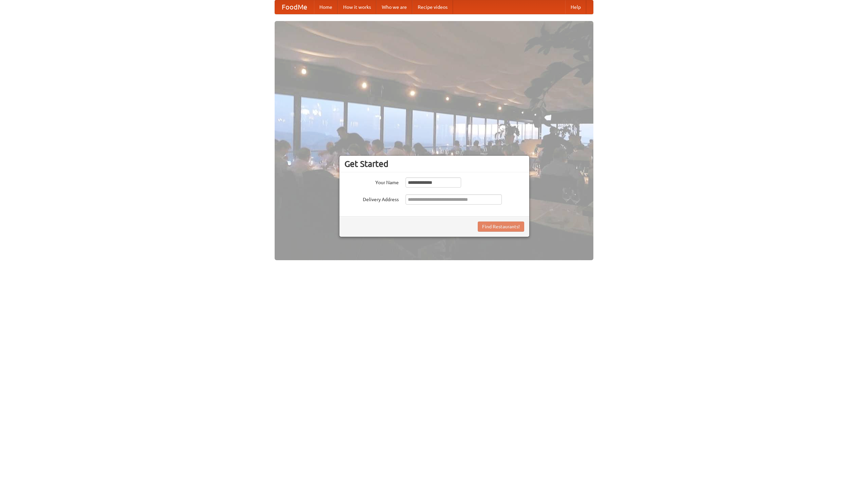  Describe the element at coordinates (434, 164) in the screenshot. I see `h3: Get Started` at that location.